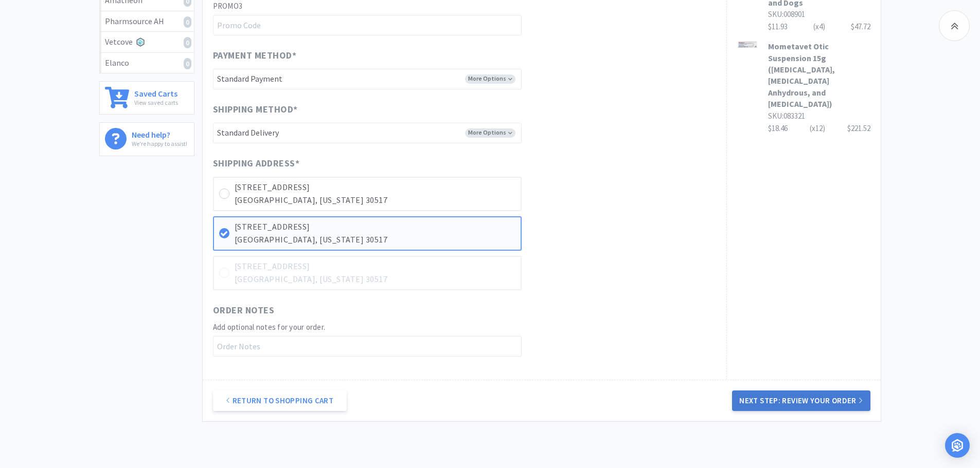  I want to click on div: $18.46, so click(819, 128).